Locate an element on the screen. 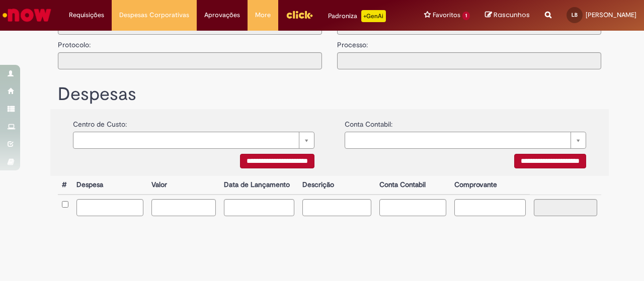 Image resolution: width=644 pixels, height=281 pixels. a: Rascunhos is located at coordinates (507, 15).